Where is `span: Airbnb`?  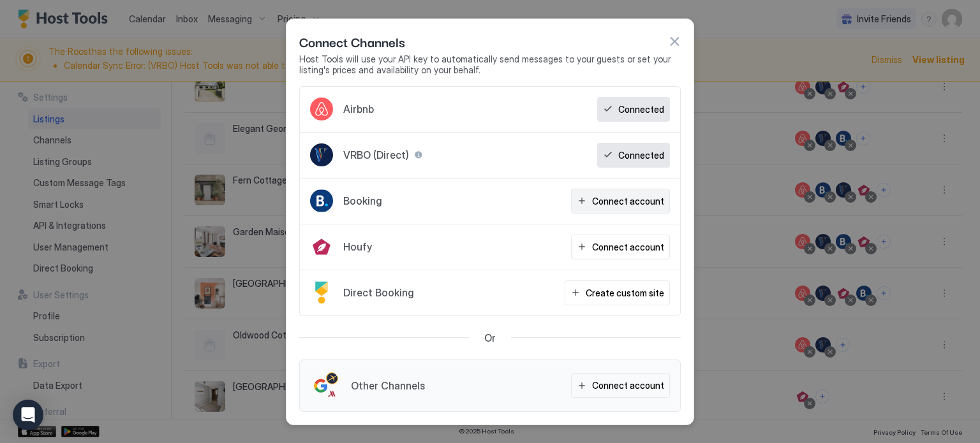
span: Airbnb is located at coordinates (359, 109).